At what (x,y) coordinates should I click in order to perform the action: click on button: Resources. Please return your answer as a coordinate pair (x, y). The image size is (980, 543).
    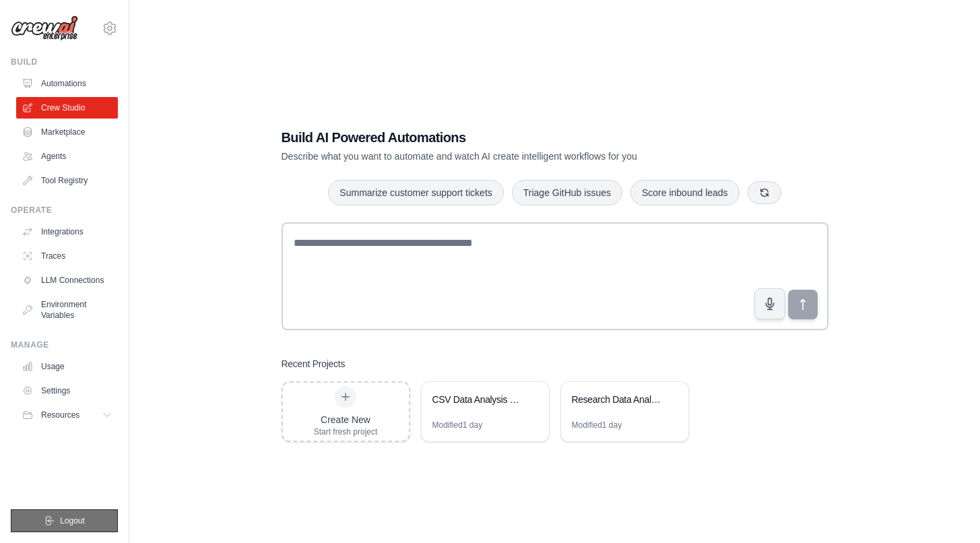
    Looking at the image, I should click on (67, 415).